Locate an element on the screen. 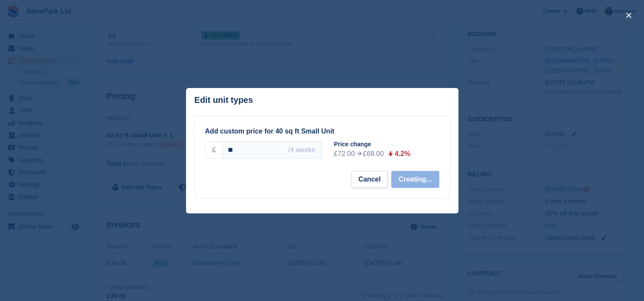  div: £72.00 is located at coordinates (345, 154).